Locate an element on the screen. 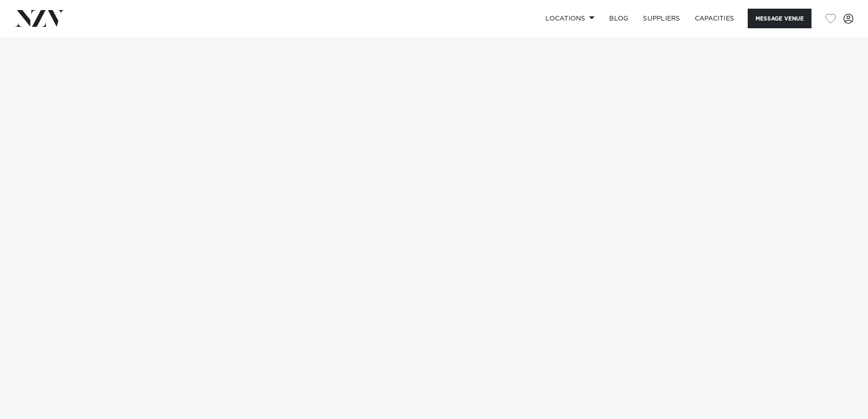 This screenshot has width=868, height=419. a: SUPPLIERS is located at coordinates (661, 18).